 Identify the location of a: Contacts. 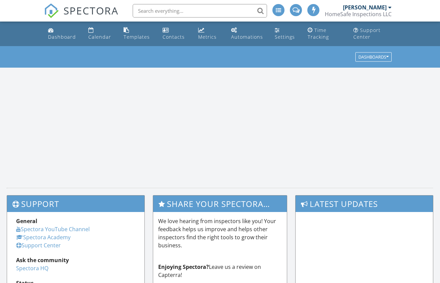
(175, 34).